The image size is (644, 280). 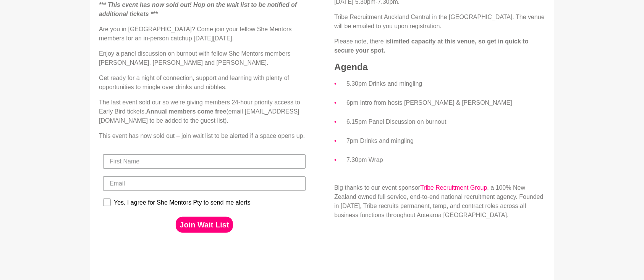 I want to click on strong: Annual members come free, so click(x=187, y=111).